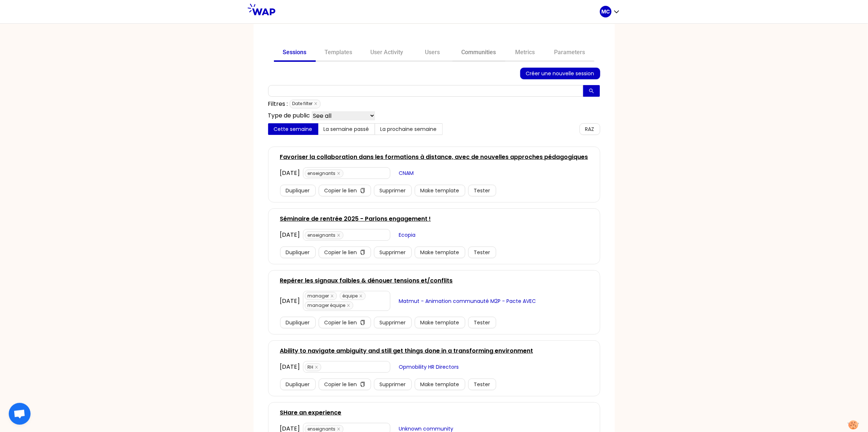 The width and height of the screenshot is (868, 432). I want to click on a: Repérer les signaux faibles & dénouer tensions et/conflits, so click(366, 281).